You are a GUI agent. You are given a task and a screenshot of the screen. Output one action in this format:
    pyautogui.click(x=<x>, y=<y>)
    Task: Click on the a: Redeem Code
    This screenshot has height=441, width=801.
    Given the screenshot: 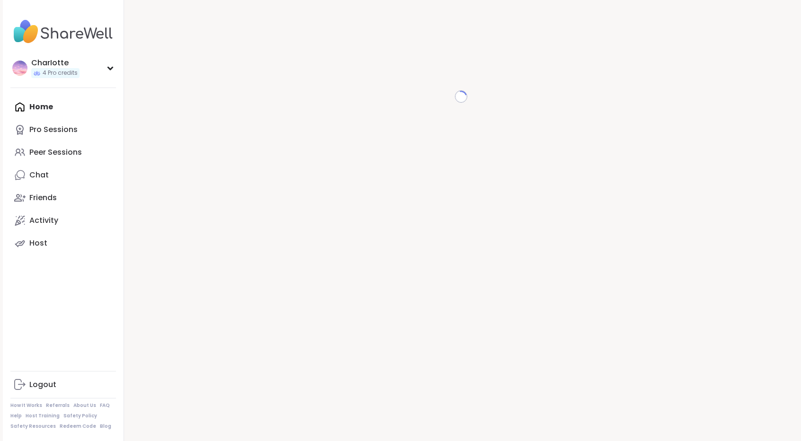 What is the action you would take?
    pyautogui.click(x=78, y=426)
    